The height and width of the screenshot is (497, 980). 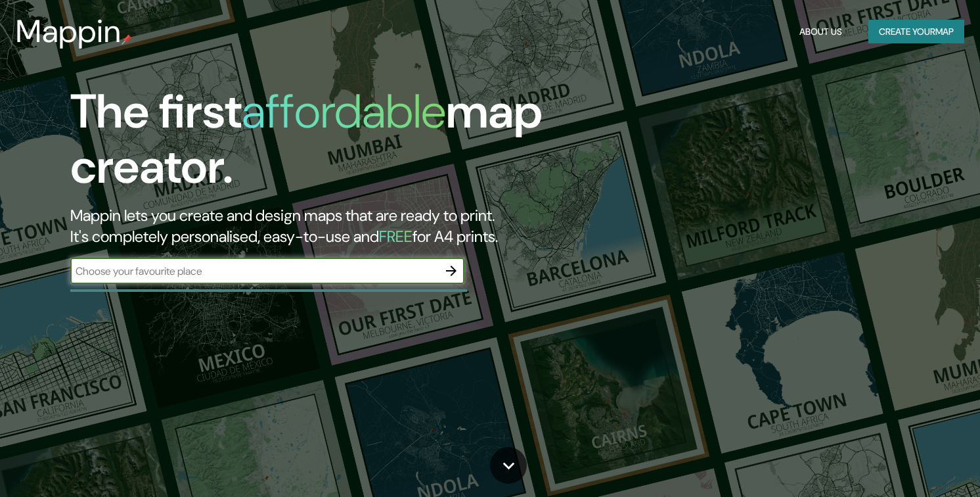 What do you see at coordinates (344, 111) in the screenshot?
I see `h1: affordable` at bounding box center [344, 111].